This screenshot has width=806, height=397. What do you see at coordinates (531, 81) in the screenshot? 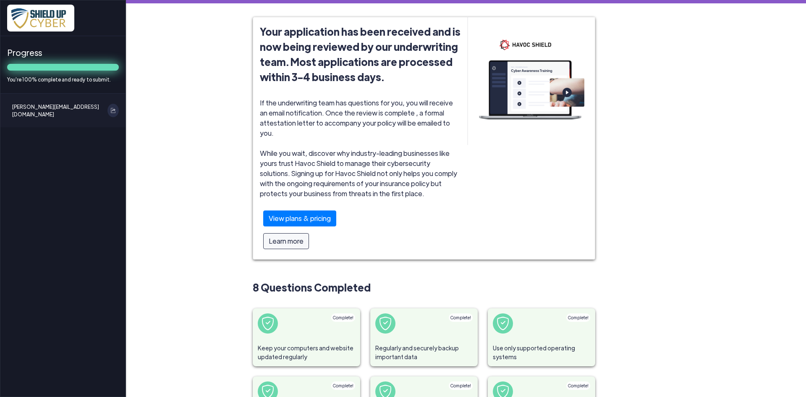
I see `img: hslaptop2.png` at bounding box center [531, 81].